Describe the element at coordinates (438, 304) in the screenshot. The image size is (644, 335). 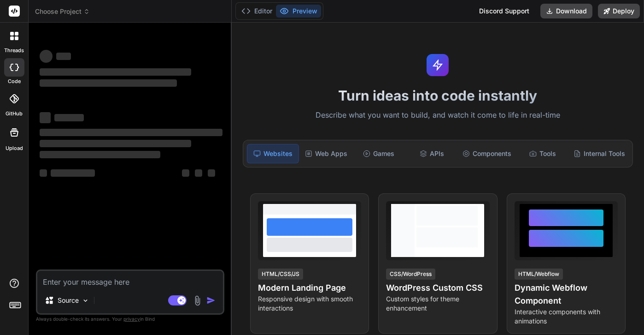
I see `p: Custom styles for theme enhancement` at that location.